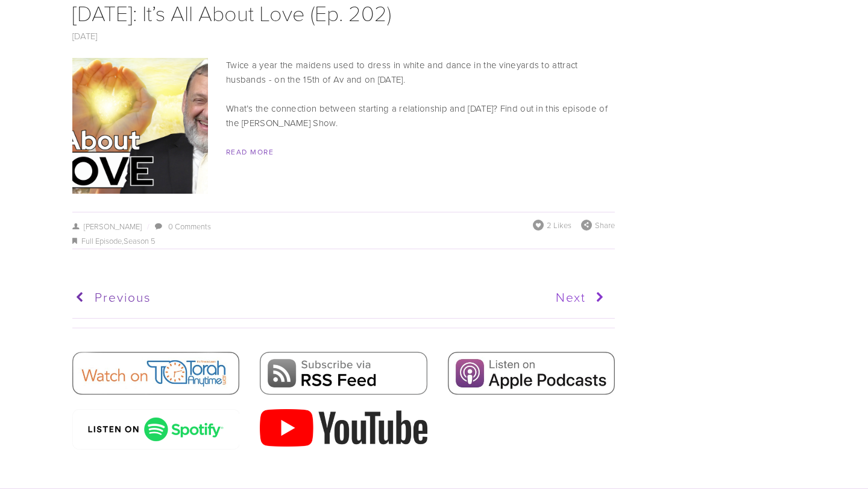 This screenshot has width=868, height=490. Describe the element at coordinates (139, 241) in the screenshot. I see `a: Season 5` at that location.